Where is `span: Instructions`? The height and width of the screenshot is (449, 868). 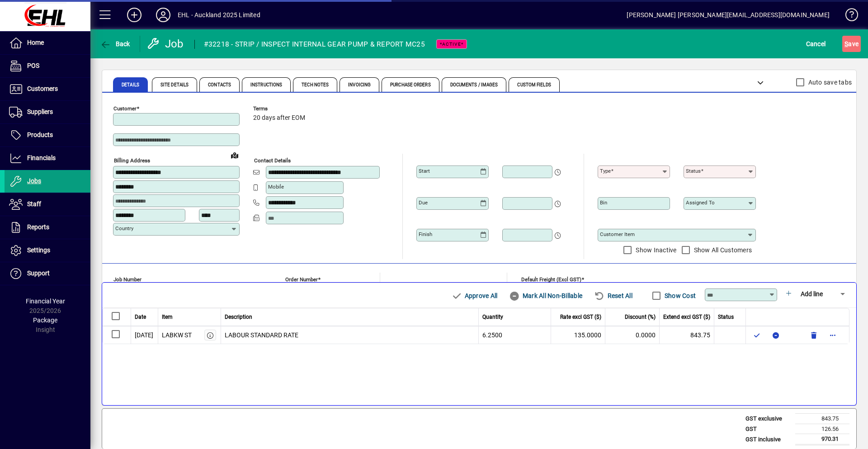 span: Instructions is located at coordinates (266, 85).